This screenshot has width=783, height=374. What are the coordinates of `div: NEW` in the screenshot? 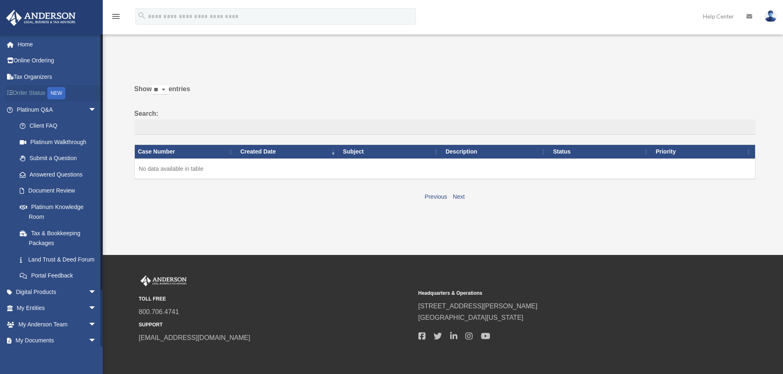 It's located at (56, 93).